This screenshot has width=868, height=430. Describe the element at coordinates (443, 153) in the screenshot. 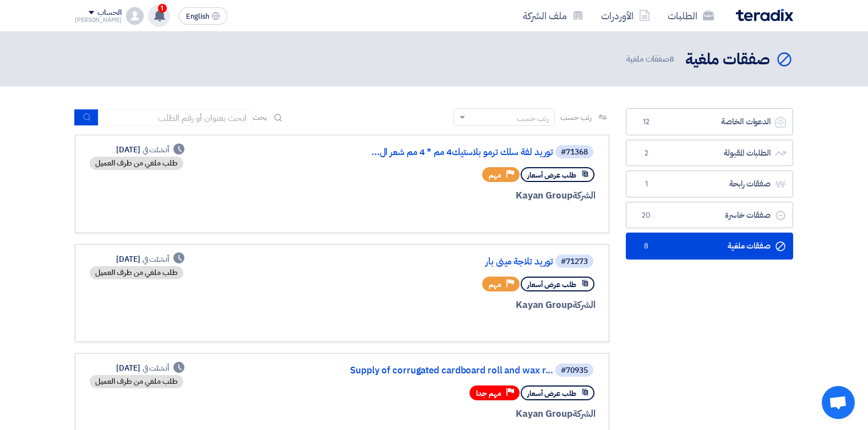

I see `a: توريد لفة سلك ترمو بلاستيك4 مم * 4 مم شعر ال...` at that location.